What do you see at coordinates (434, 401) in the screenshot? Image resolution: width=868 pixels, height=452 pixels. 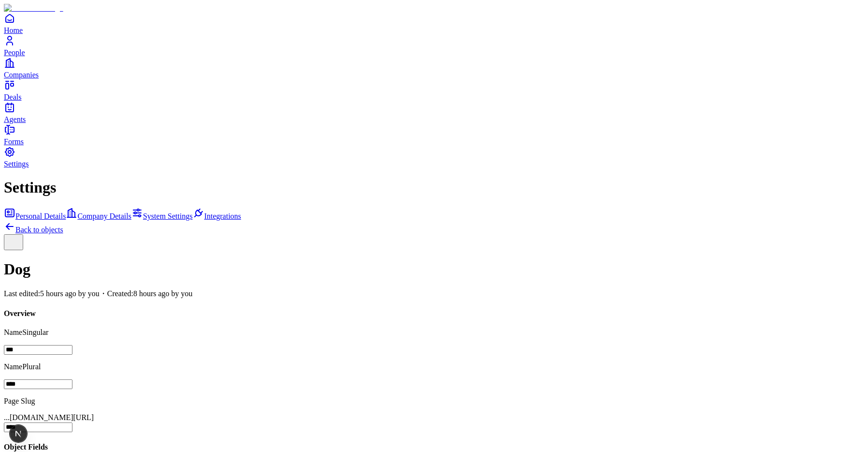 I see `p: Page Slug` at bounding box center [434, 401].